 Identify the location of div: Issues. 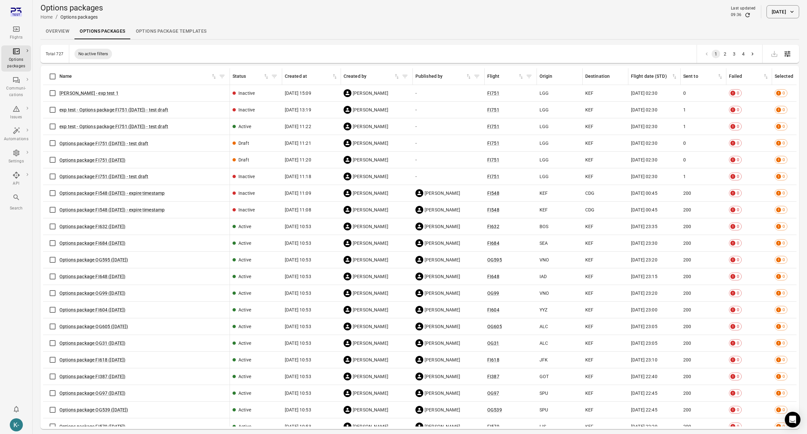
(16, 117).